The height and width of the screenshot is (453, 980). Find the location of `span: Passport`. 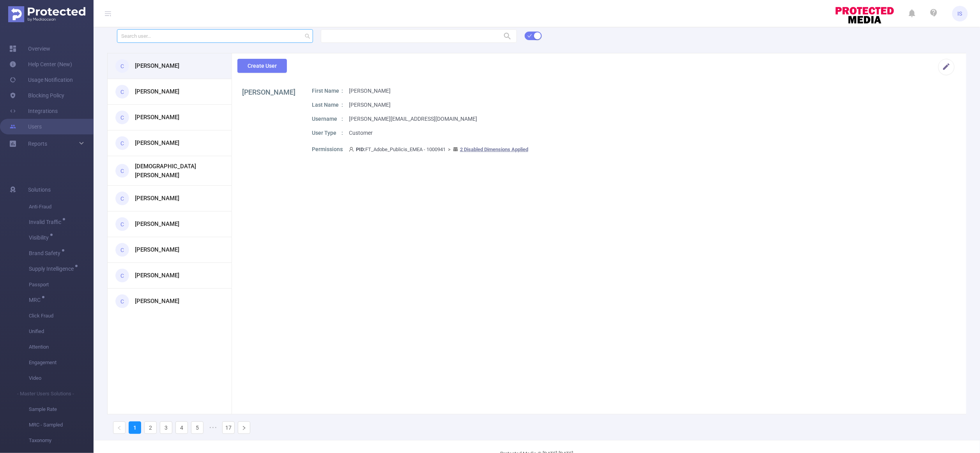

span: Passport is located at coordinates (61, 285).